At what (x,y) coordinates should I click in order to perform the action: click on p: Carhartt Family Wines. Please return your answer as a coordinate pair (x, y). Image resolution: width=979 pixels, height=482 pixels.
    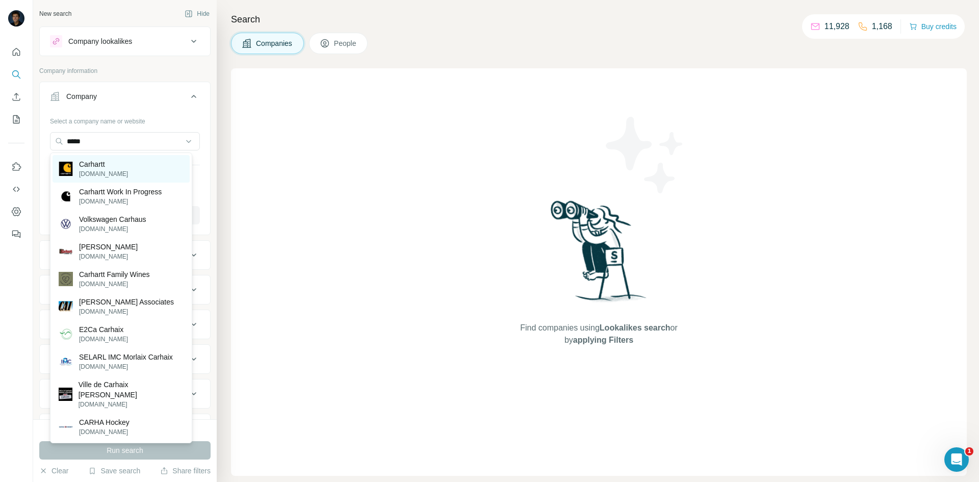
    Looking at the image, I should click on (114, 274).